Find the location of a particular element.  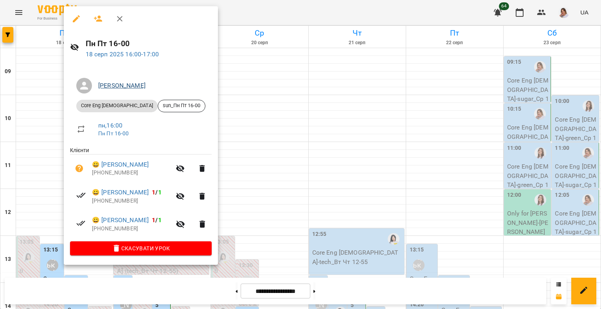

h6: Пн Пт 16-00 is located at coordinates (149, 43).